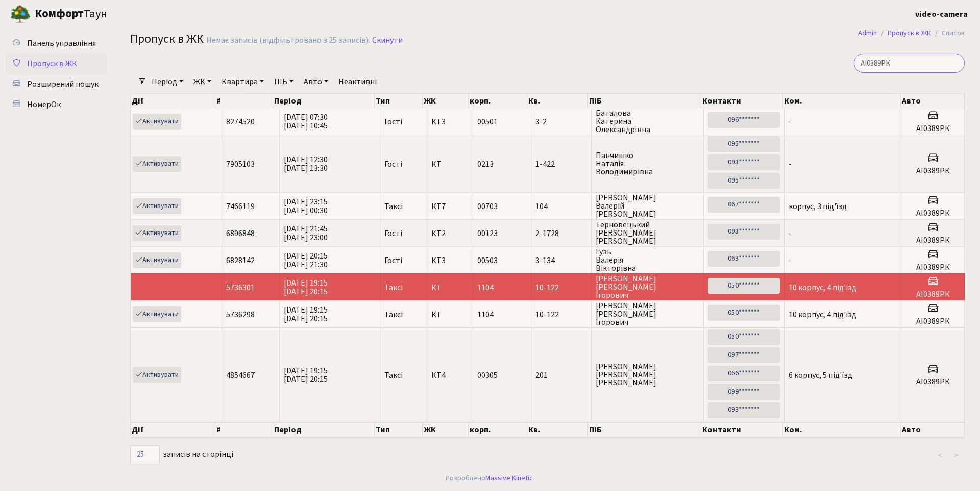 The width and height of the screenshot is (980, 491). What do you see at coordinates (449, 122) in the screenshot?
I see `span: КТ3` at bounding box center [449, 122].